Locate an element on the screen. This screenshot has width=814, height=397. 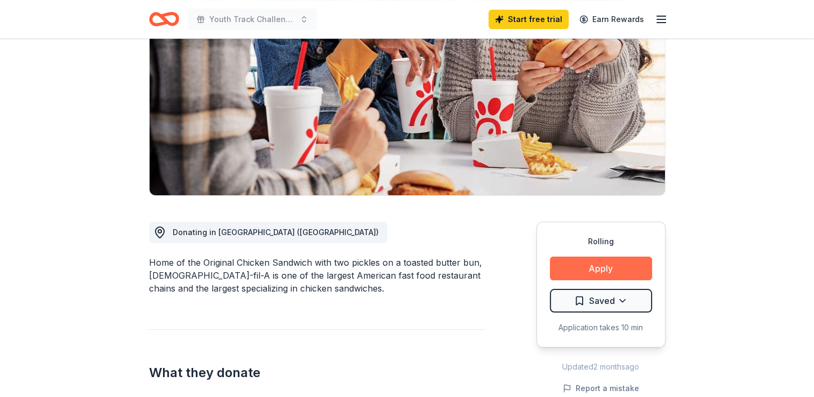
button: Report a mistake is located at coordinates (601, 388).